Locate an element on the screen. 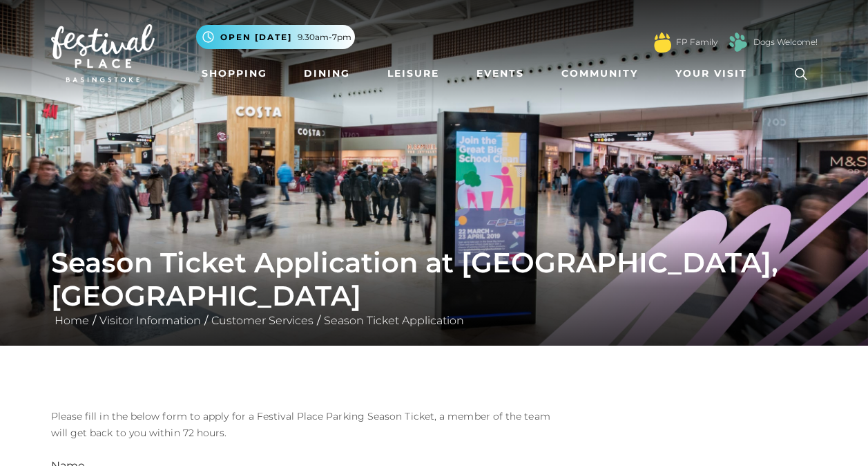  a: Dining is located at coordinates (327, 73).